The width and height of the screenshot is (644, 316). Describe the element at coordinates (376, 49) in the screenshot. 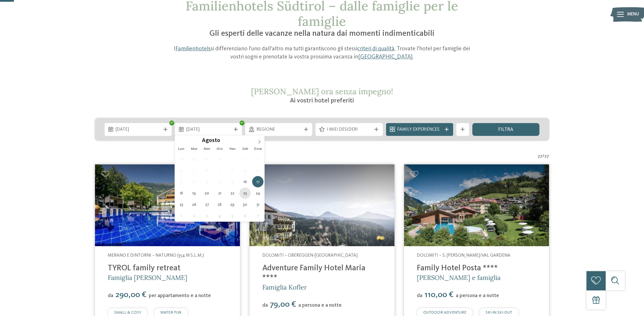

I see `a: criteri di qualità` at that location.